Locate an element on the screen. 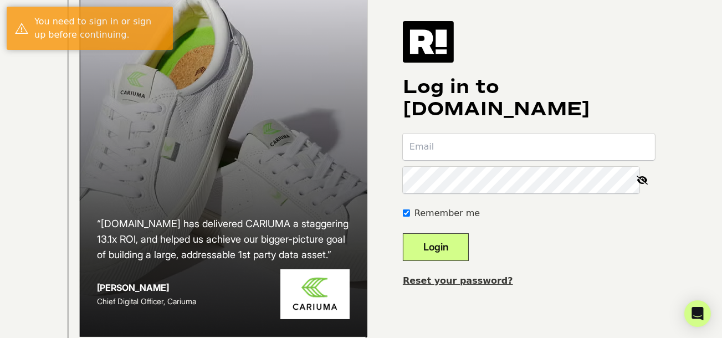  img: Cariuma is located at coordinates (315, 294).